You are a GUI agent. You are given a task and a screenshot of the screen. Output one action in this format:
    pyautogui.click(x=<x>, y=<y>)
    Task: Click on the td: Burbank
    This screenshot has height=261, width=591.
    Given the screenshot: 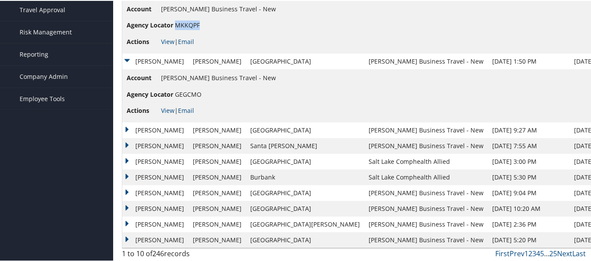 What is the action you would take?
    pyautogui.click(x=305, y=176)
    